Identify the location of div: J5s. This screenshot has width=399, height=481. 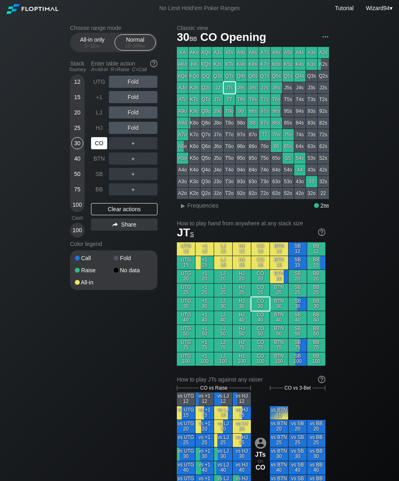
(288, 88).